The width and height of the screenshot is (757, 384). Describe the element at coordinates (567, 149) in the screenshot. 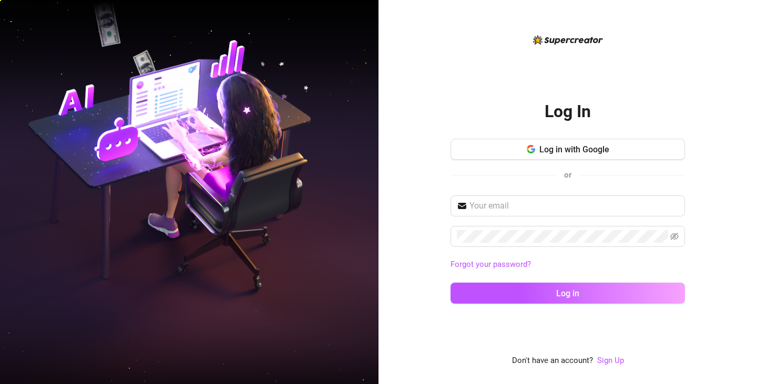

I see `button: Log in with Google` at that location.